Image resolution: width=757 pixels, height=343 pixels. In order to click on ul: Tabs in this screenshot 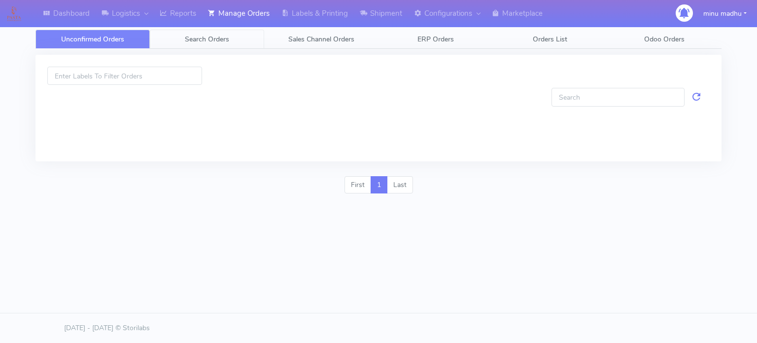, I will do `click(379, 39)`.